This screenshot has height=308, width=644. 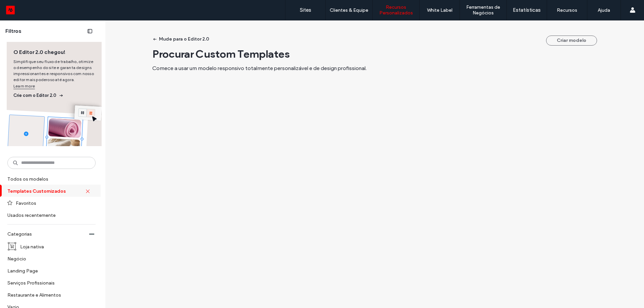 What do you see at coordinates (54, 96) in the screenshot?
I see `span: Crie com o Editor 2.0` at bounding box center [54, 96].